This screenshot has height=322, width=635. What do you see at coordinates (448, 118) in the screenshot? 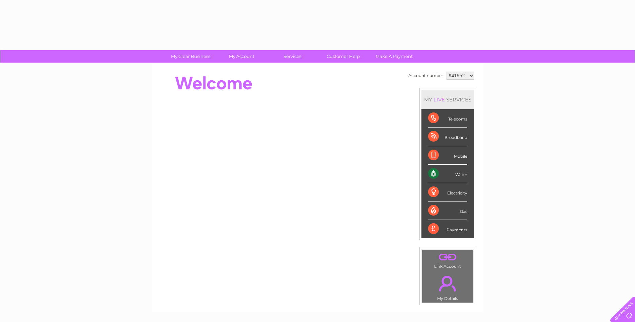
I see `div: Telecoms` at bounding box center [448, 118].